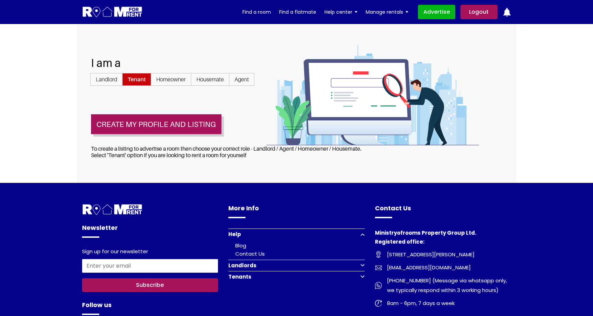 The image size is (593, 316). What do you see at coordinates (107, 79) in the screenshot?
I see `span: Landlord` at bounding box center [107, 79].